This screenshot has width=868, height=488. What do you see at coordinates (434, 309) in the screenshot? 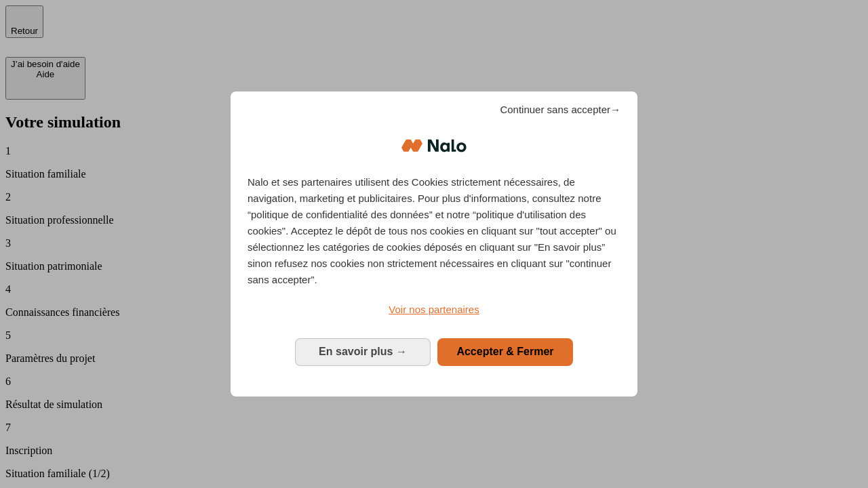
I see `span: Voir nos partenaires` at bounding box center [434, 309].